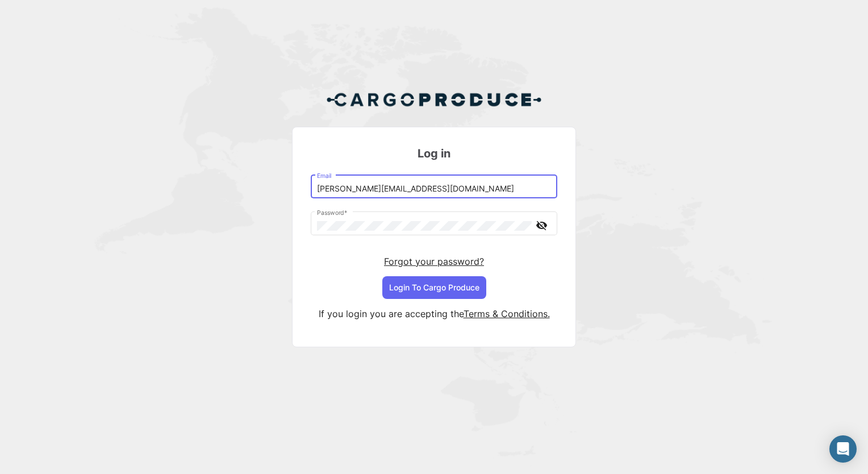 This screenshot has width=868, height=474. Describe the element at coordinates (434, 99) in the screenshot. I see `img: Cargo Produce Logo` at that location.